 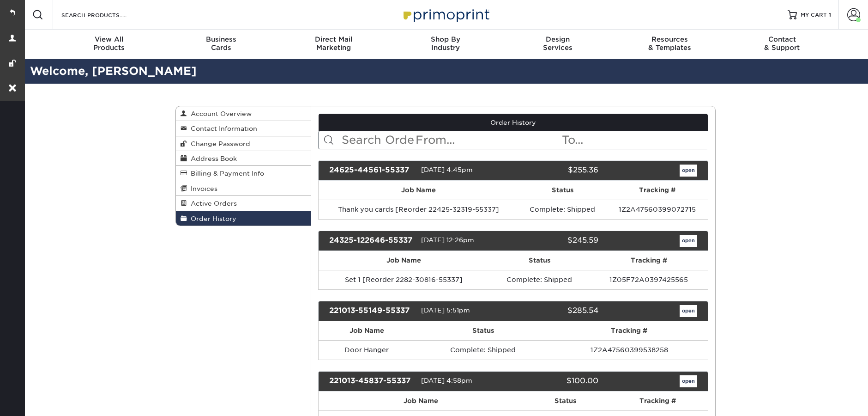 What do you see at coordinates (372, 171) in the screenshot?
I see `div: 24625-44561-55337` at bounding box center [372, 171].